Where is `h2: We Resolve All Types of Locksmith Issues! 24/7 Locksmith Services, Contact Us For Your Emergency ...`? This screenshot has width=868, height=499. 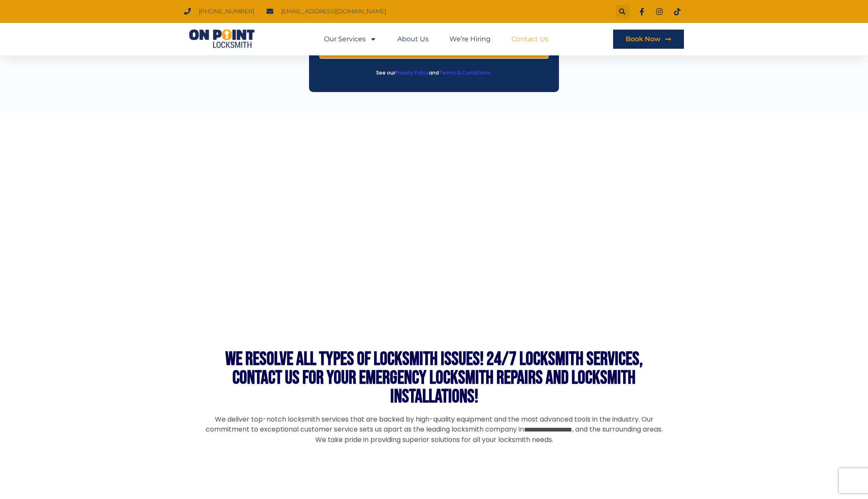
h2: We Resolve All Types of Locksmith Issues! 24/7 Locksmith Services, Contact Us For Your Emergency ... is located at coordinates (434, 377).